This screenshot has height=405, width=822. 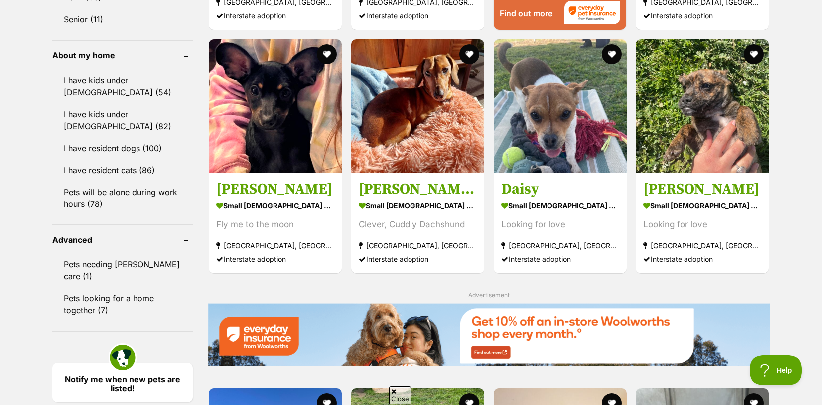 I want to click on span: Close, so click(x=400, y=394).